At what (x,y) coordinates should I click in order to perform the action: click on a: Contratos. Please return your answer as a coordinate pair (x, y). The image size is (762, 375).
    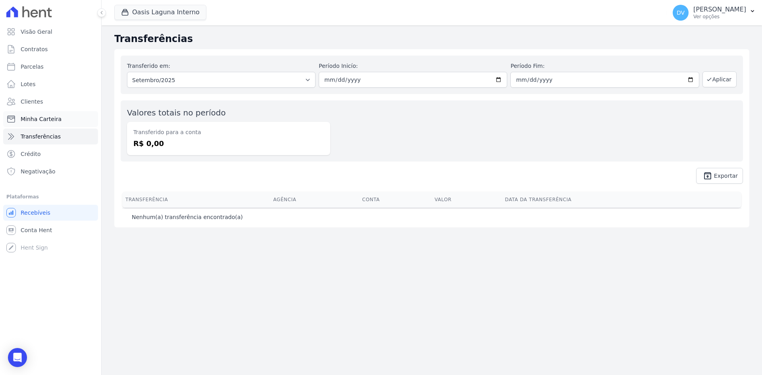
    Looking at the image, I should click on (50, 49).